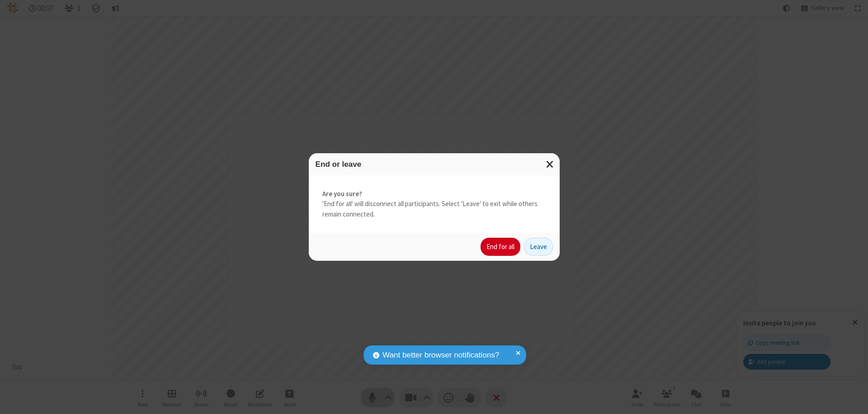  I want to click on button: End for all, so click(501, 247).